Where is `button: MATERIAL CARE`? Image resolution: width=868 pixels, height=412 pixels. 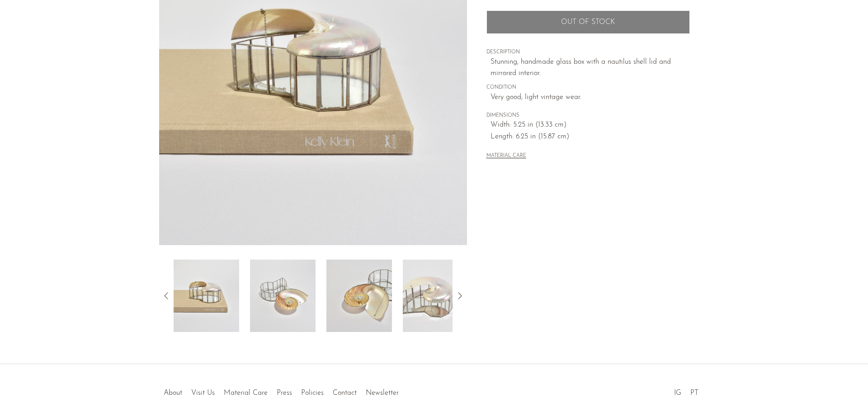 button: MATERIAL CARE is located at coordinates (506, 156).